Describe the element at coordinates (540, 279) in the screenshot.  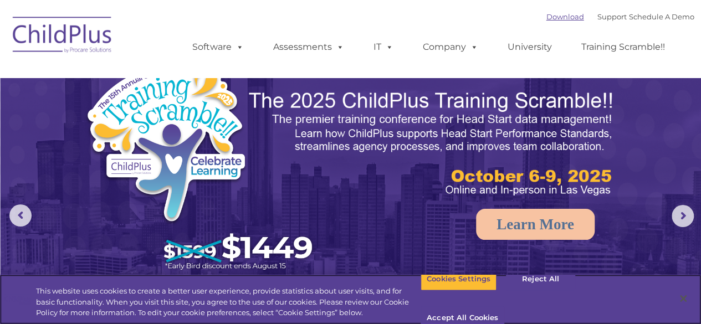
I see `button: Reject All` at that location.